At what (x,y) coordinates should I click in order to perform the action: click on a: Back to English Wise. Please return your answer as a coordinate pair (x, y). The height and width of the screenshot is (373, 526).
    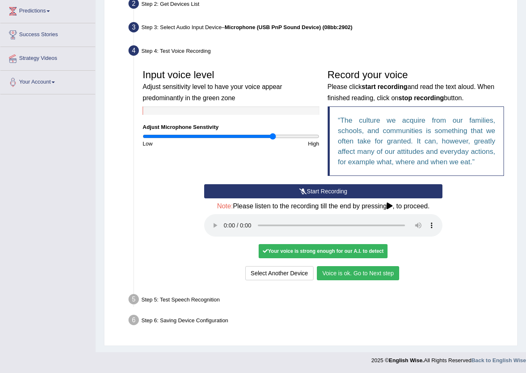
    Looking at the image, I should click on (499, 360).